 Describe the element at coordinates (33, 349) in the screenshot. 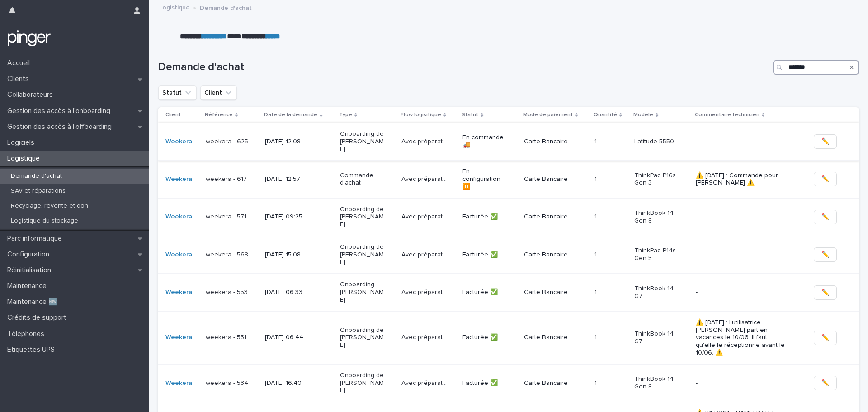

I see `p: Étiquettes UPS` at that location.